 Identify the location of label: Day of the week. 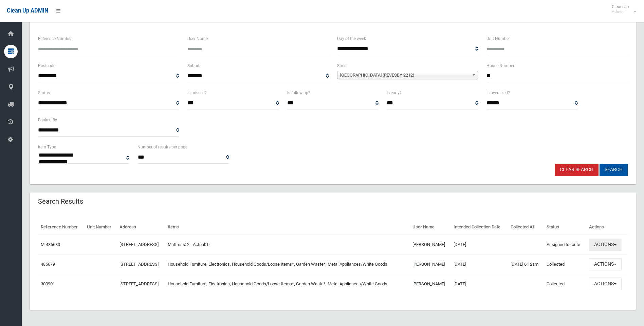
(351, 39).